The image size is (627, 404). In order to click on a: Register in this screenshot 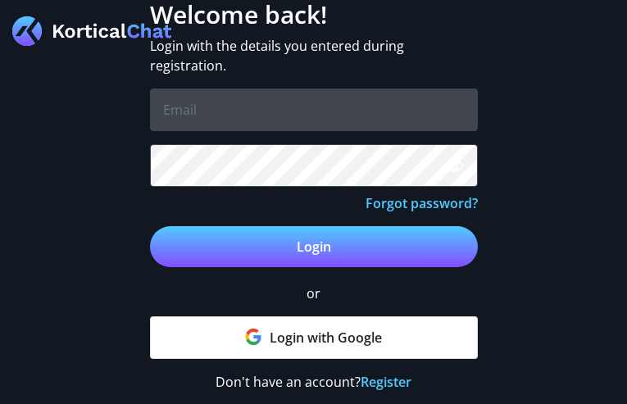, I will do `click(386, 382)`.